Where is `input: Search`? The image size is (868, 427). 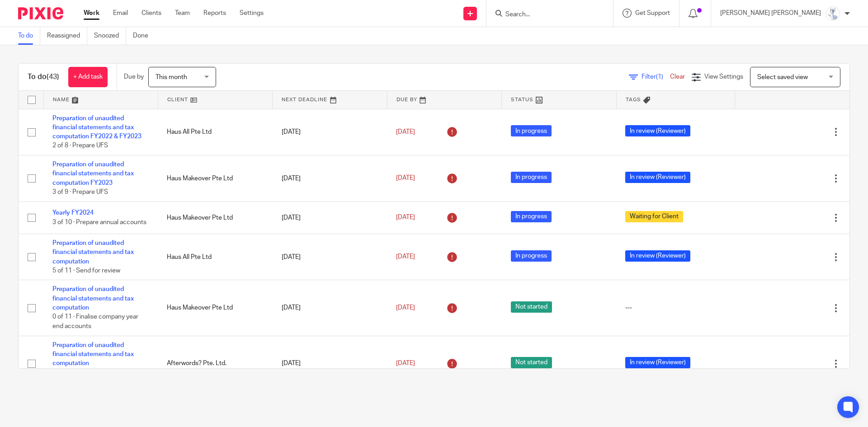
input: Search is located at coordinates (545, 15).